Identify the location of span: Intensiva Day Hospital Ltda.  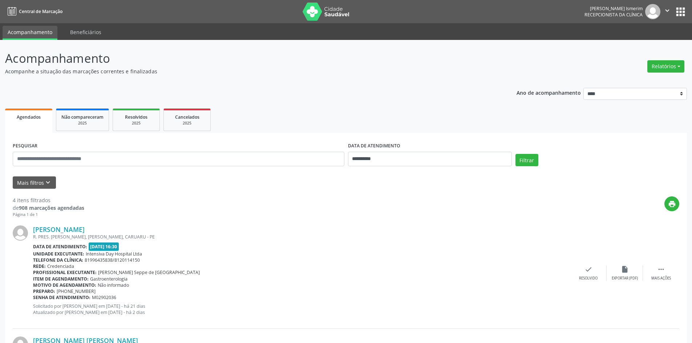
(114, 254).